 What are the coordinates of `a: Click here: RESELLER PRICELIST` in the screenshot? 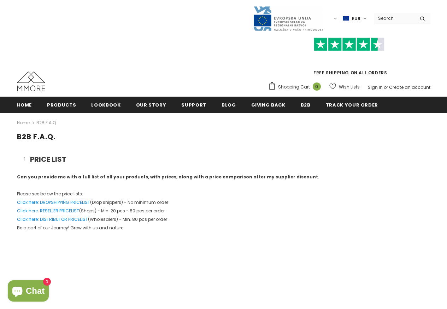 It's located at (48, 210).